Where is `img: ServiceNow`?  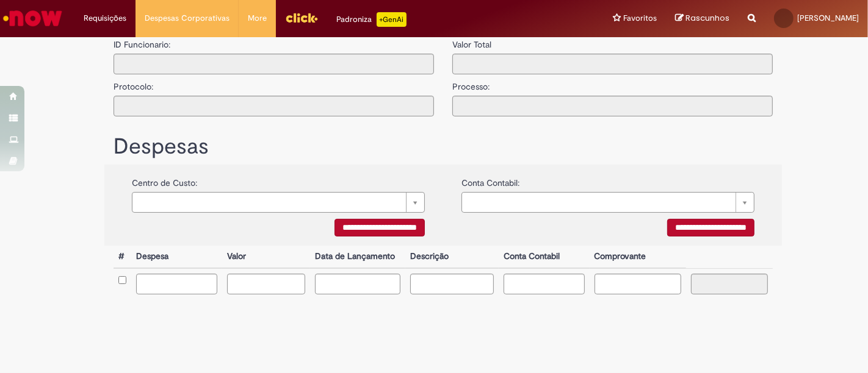 img: ServiceNow is located at coordinates (32, 18).